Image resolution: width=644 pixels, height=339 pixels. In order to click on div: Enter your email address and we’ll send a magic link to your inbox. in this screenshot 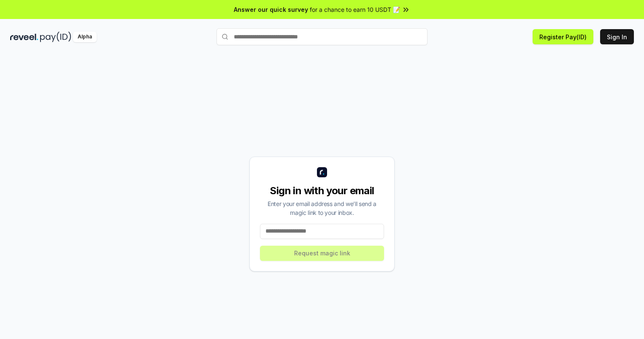, I will do `click(322, 208)`.